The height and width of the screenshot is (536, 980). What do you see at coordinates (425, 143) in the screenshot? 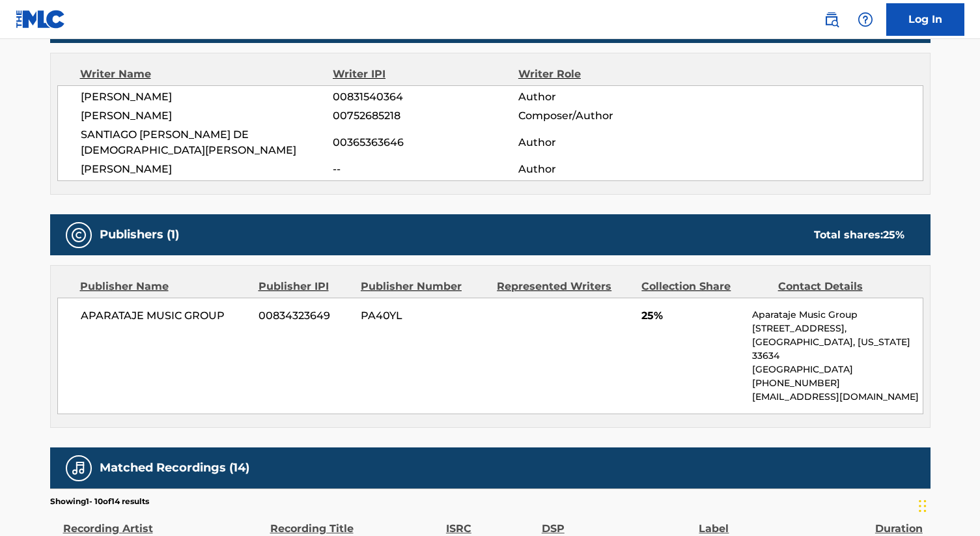
I see `span: 00365363646` at bounding box center [425, 143].